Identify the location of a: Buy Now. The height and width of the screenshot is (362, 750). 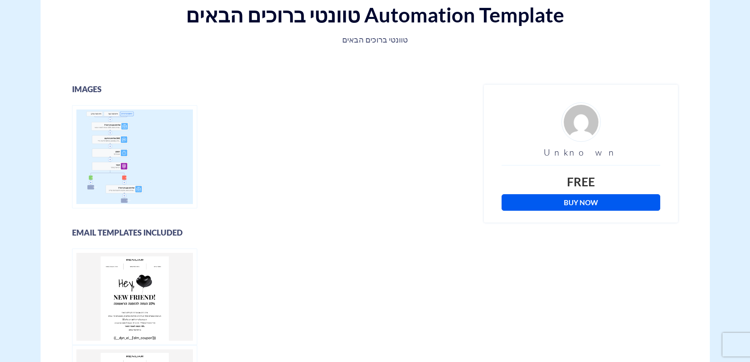
(580, 202).